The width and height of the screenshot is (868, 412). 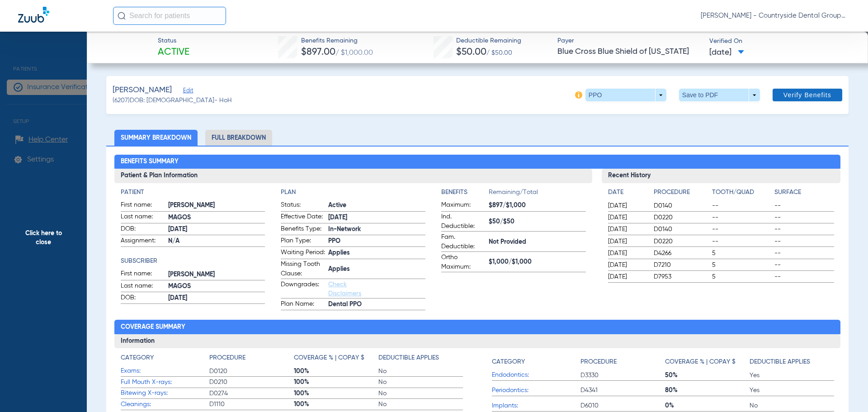 What do you see at coordinates (681, 265) in the screenshot?
I see `span: D7210` at bounding box center [681, 265].